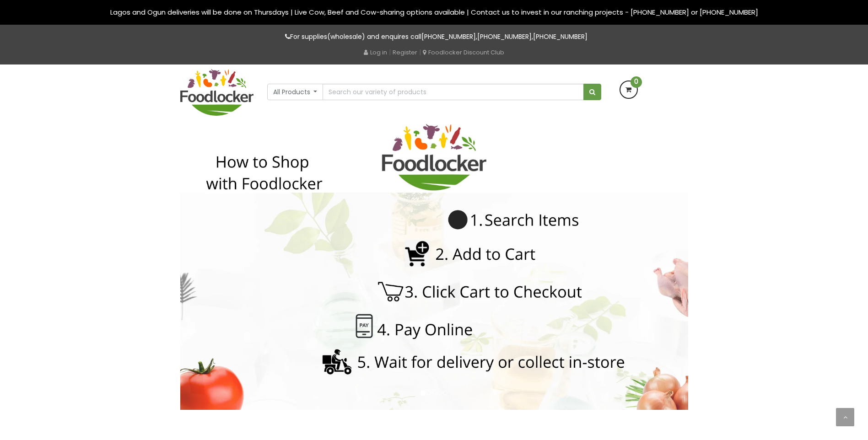 The image size is (868, 440). Describe the element at coordinates (434, 266) in the screenshot. I see `img: Placing your order is simple as 1-2-3` at that location.